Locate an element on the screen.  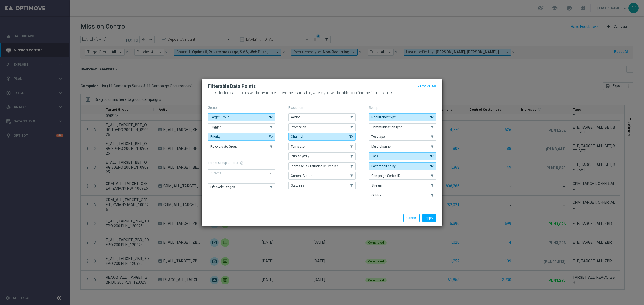
button: Cancel is located at coordinates (412, 218).